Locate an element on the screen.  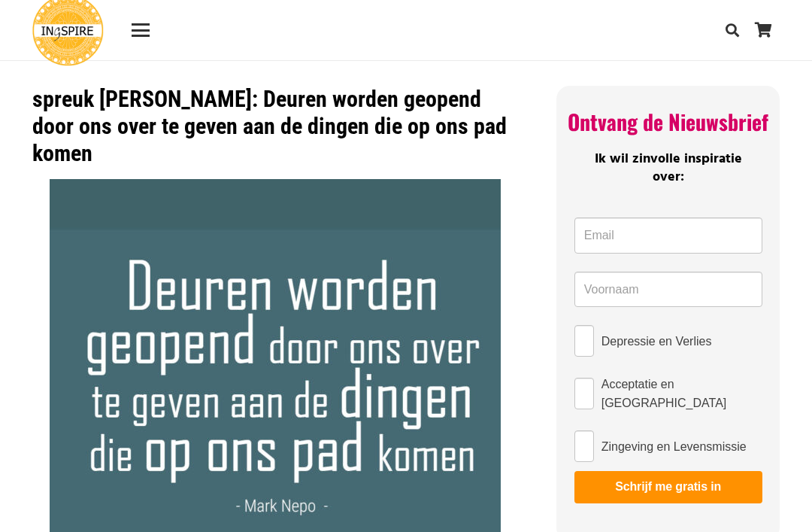
input: Zingeving en Levensmissie is located at coordinates (585, 446).